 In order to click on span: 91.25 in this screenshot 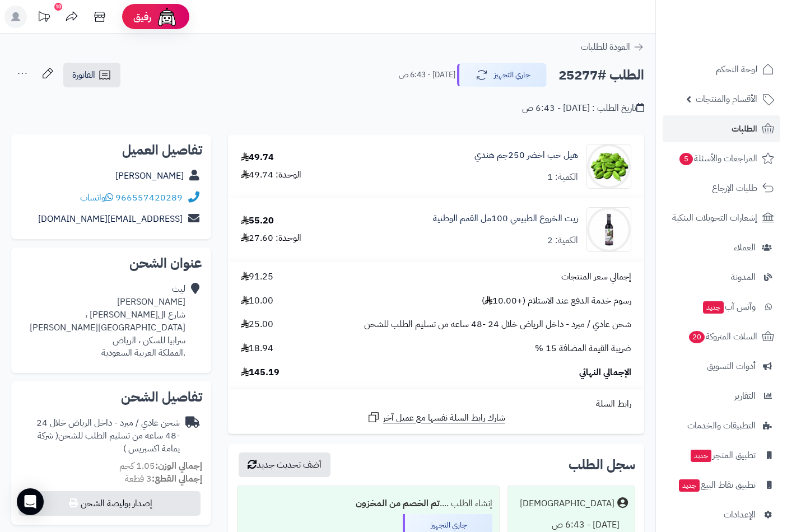, I will do `click(257, 276)`.